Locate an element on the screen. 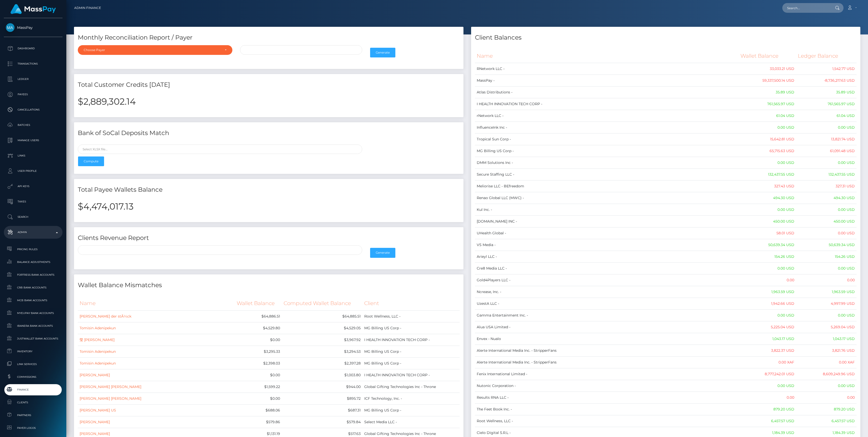 The width and height of the screenshot is (868, 437). td: Root Wellness, LLC - is located at coordinates (607, 421).